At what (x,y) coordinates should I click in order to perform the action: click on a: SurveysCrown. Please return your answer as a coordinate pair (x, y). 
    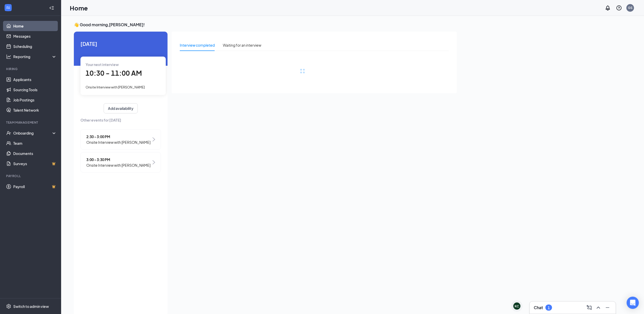
    Looking at the image, I should click on (35, 163).